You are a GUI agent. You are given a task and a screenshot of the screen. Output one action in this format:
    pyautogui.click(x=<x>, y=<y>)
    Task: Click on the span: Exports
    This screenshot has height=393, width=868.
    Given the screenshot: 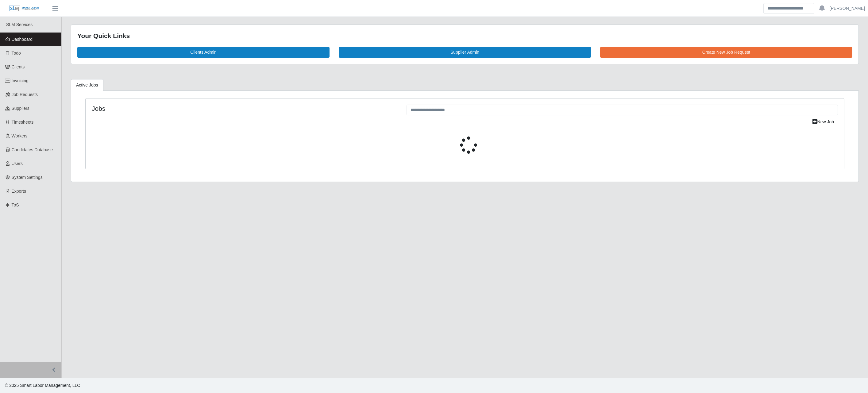 What is the action you would take?
    pyautogui.click(x=19, y=191)
    